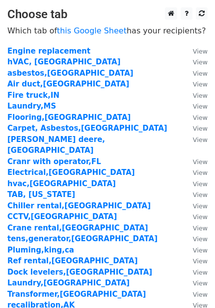  What do you see at coordinates (108, 30) in the screenshot?
I see `p: Which tab of has your recipients?` at bounding box center [108, 30].